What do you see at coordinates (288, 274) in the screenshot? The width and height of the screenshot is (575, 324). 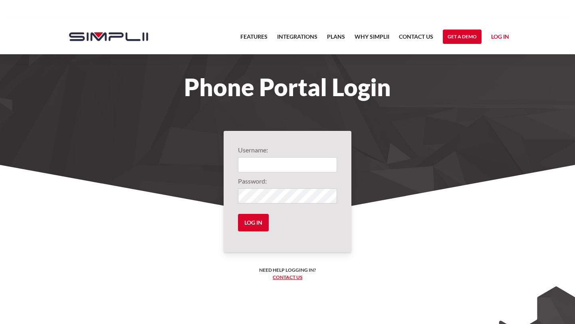 I see `h6: Need help logging in? ‍` at bounding box center [288, 274].